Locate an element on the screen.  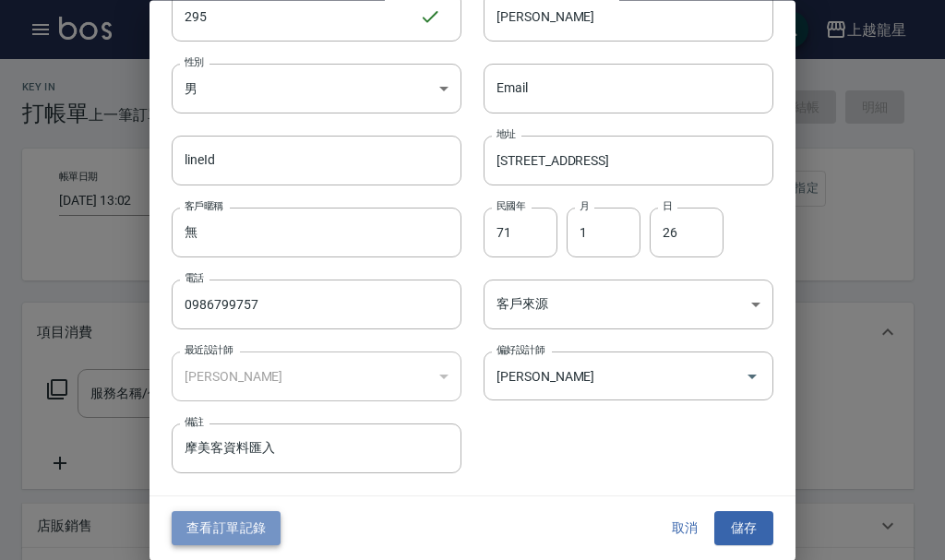
label: 性別 is located at coordinates (194, 62).